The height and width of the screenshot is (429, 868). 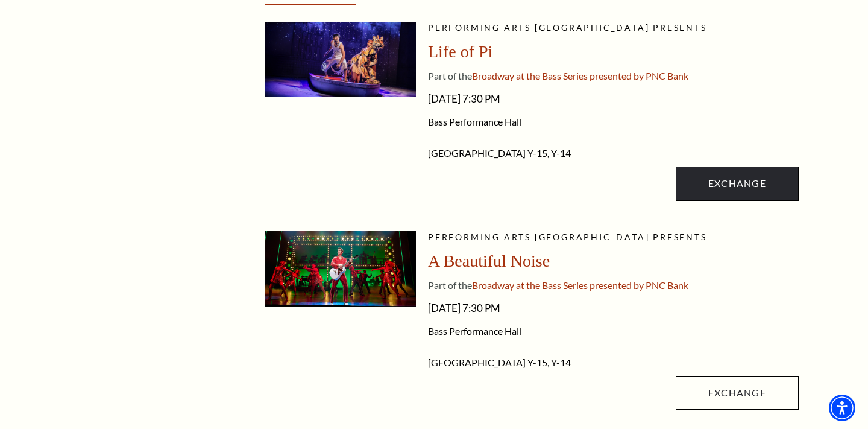 What do you see at coordinates (489, 261) in the screenshot?
I see `span: A Beautiful Noise` at bounding box center [489, 261].